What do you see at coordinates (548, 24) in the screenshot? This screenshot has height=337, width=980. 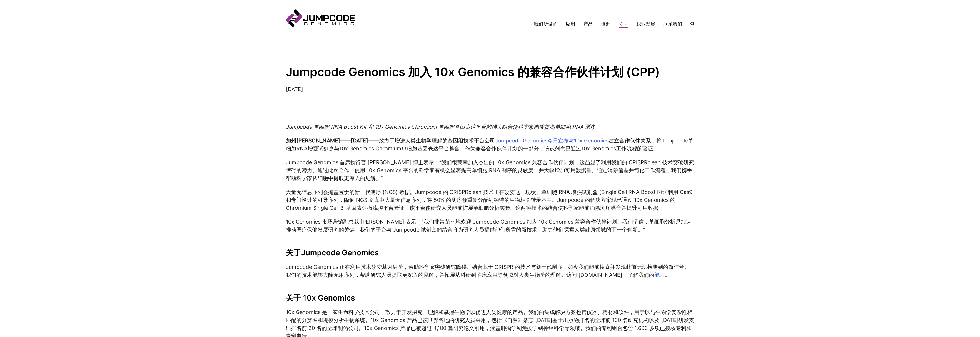 I see `a: 我们所做的` at bounding box center [548, 24].